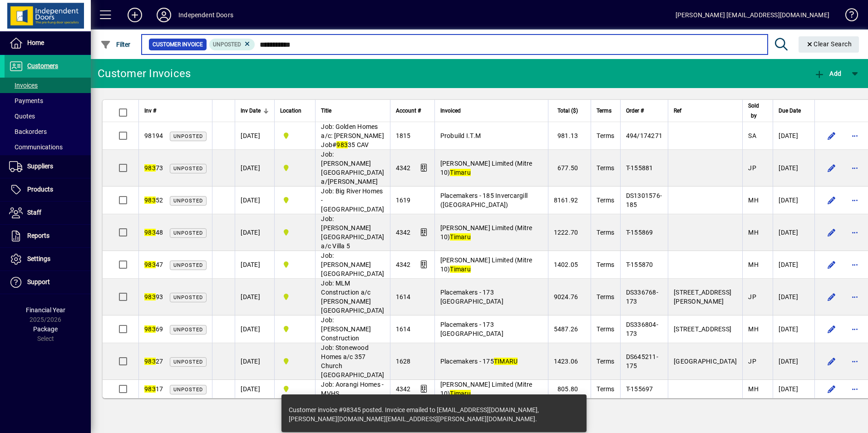 This screenshot has width=868, height=433. What do you see at coordinates (154, 168) in the screenshot?
I see `span: 73` at bounding box center [154, 168].